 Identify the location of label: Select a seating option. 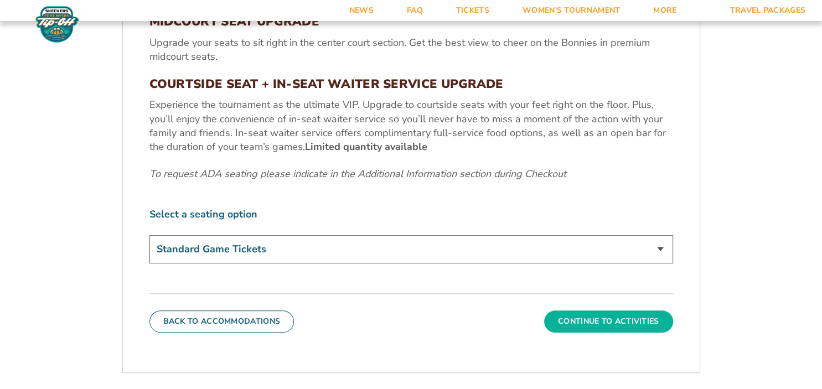
(411, 214).